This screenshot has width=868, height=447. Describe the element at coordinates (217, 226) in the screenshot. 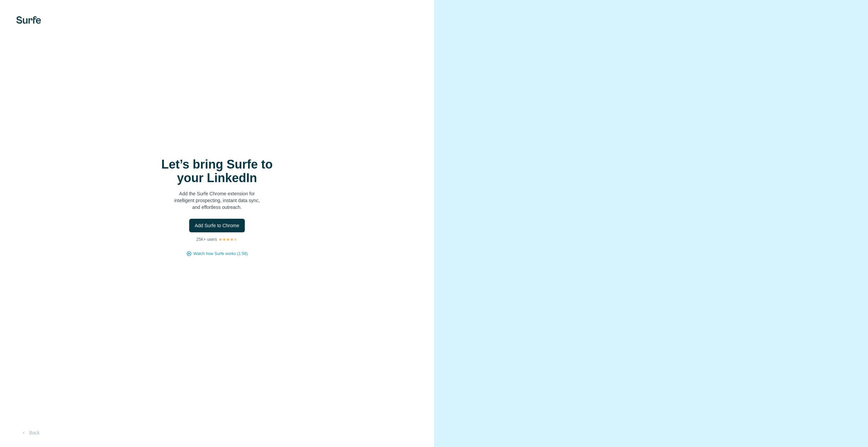

I see `button: Add Surfe to Chrome` at that location.